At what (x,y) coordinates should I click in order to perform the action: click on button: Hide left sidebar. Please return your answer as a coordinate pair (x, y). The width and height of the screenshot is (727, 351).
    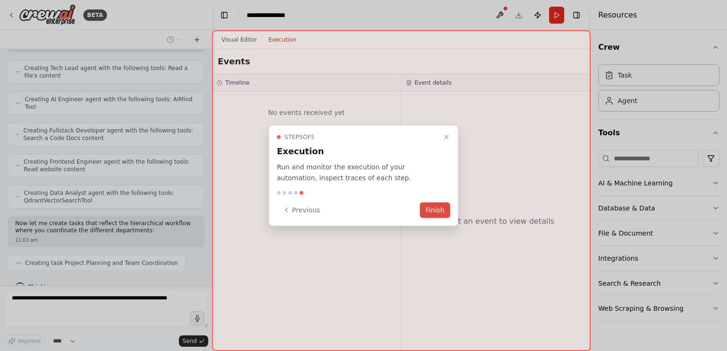
    Looking at the image, I should click on (224, 15).